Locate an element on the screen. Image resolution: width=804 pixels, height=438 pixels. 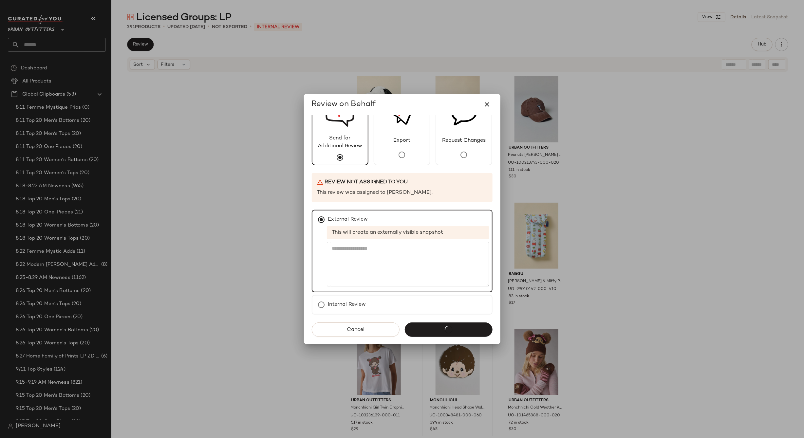
span: Review not assigned to you is located at coordinates (367, 182).